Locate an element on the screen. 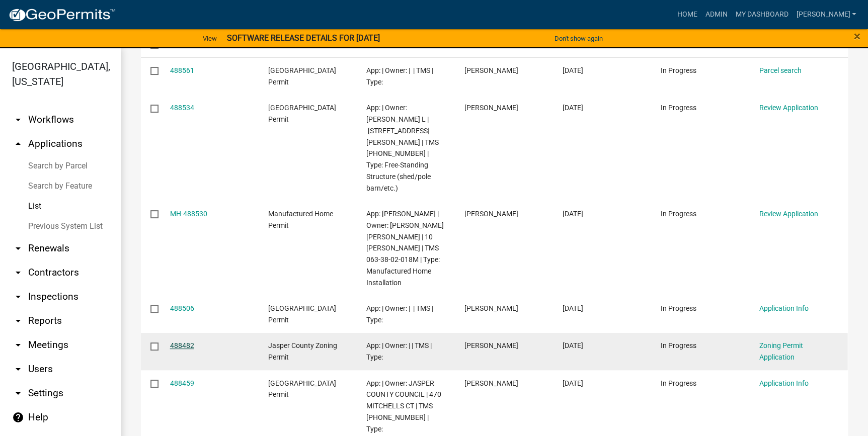  span: Jasper County Zoning Permit is located at coordinates (302, 351).